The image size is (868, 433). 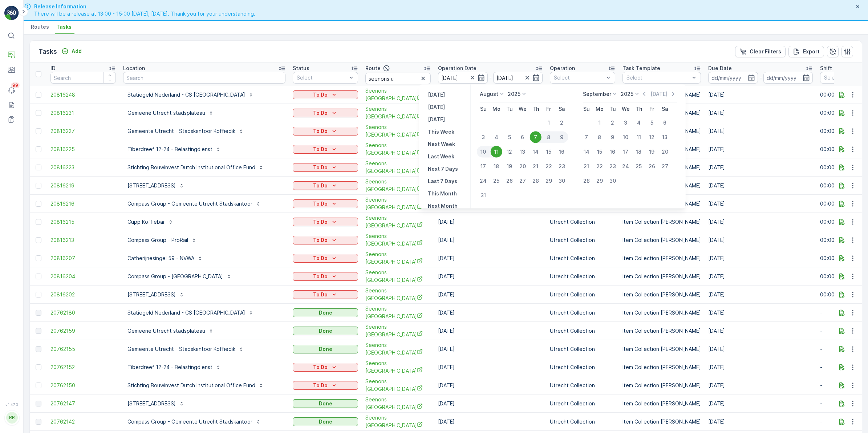 What do you see at coordinates (587, 152) in the screenshot?
I see `div: 14` at bounding box center [587, 152].